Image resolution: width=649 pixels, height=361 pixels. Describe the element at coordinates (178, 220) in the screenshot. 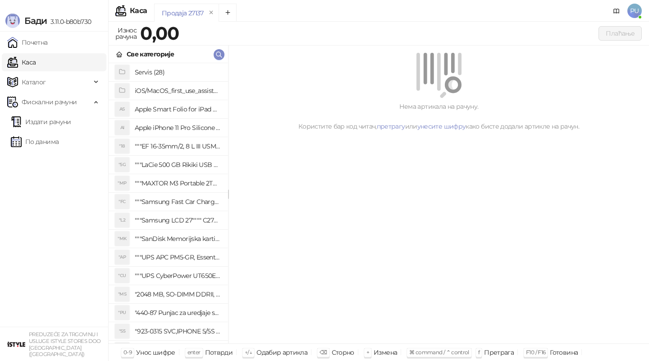

I see `h4: """Samsung LCD 27"""" C27F390FHUXEN"""` at that location.